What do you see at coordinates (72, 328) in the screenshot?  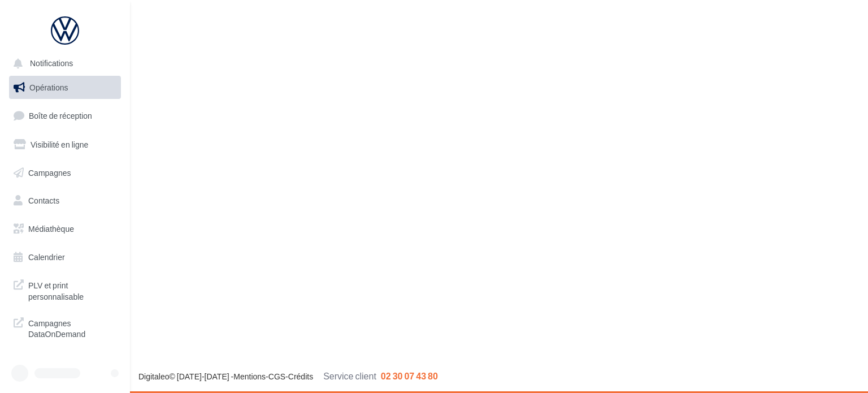 I see `span: Campagnes DataOnDemand` at bounding box center [72, 328].